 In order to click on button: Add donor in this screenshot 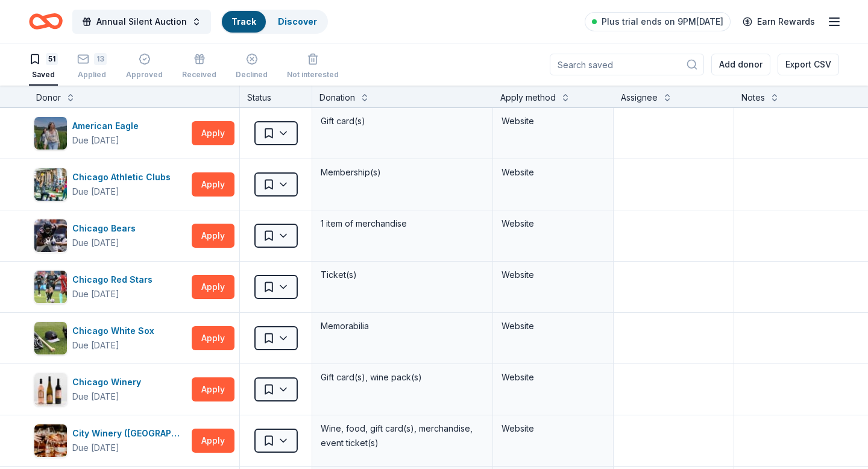, I will do `click(741, 65)`.